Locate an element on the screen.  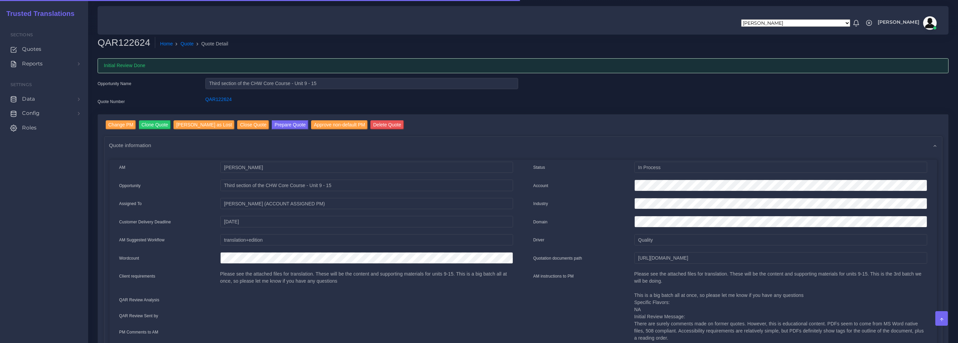
a: Prepare Quote is located at coordinates (290, 126).